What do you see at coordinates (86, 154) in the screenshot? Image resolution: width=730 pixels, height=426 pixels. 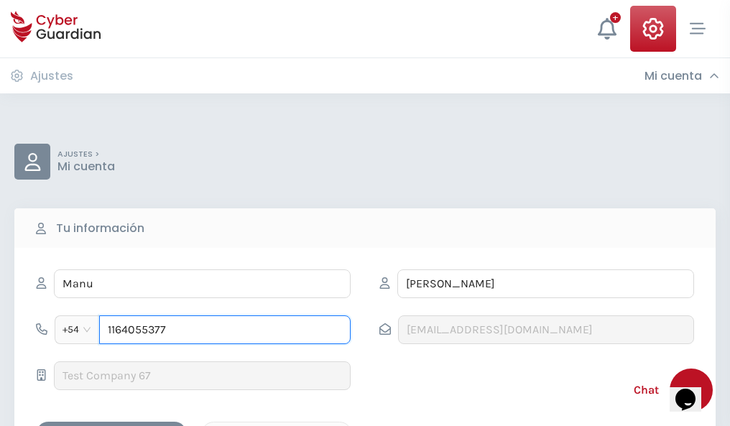 I see `p: AJUSTES >` at bounding box center [86, 154].